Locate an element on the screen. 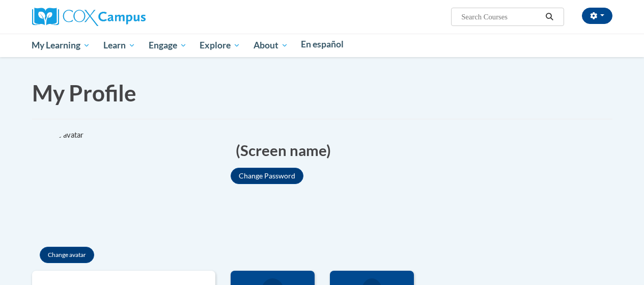 Image resolution: width=644 pixels, height=285 pixels. span: En español is located at coordinates (322, 44).